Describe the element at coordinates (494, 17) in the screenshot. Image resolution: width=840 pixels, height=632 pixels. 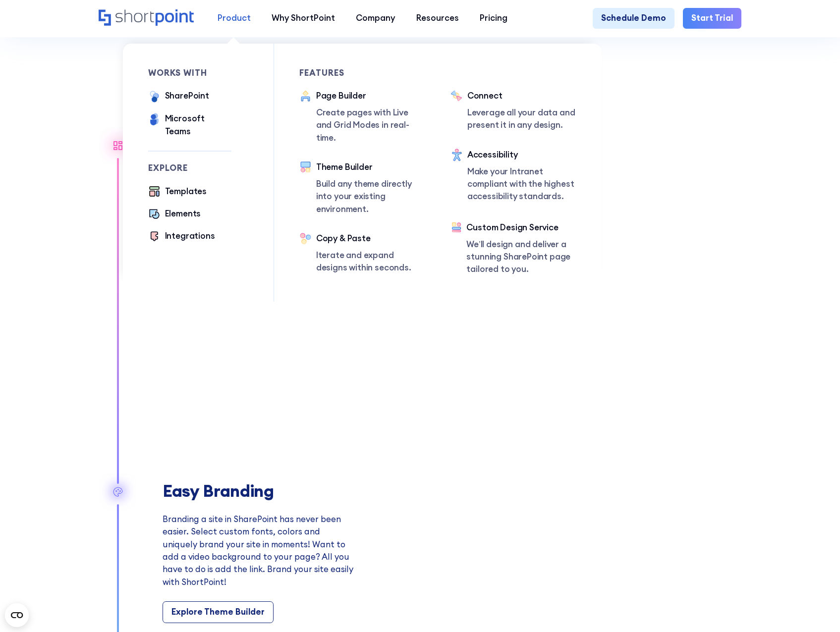
I see `div: Pricing` at that location.